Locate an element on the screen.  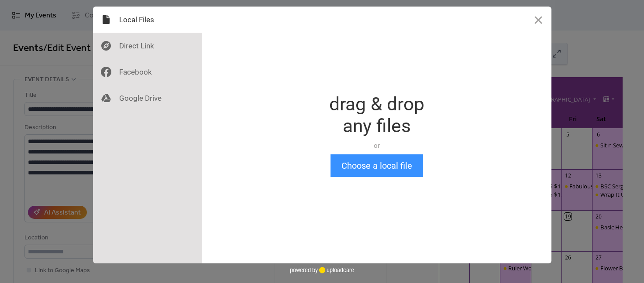
div: drag & drop any files is located at coordinates (377, 115).